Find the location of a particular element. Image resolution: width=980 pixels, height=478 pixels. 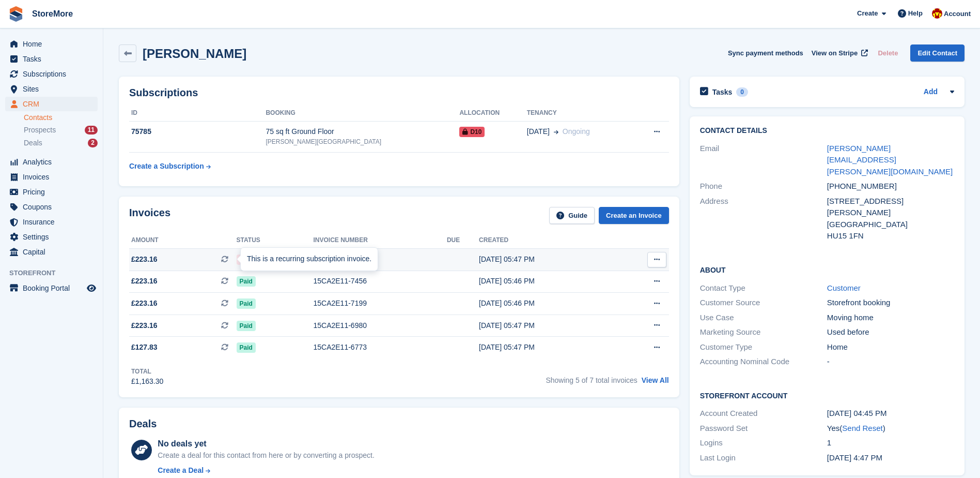

a: Create a Deal is located at coordinates (265, 470).